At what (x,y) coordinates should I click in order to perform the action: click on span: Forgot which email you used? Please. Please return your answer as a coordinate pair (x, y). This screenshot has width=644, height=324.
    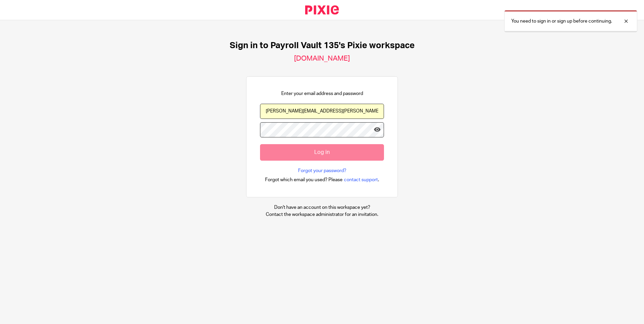
    Looking at the image, I should click on (304, 180).